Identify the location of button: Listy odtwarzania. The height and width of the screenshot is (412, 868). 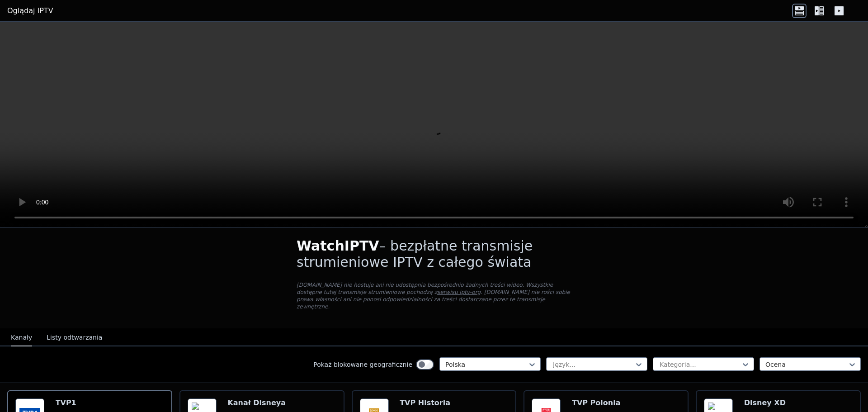
(74, 338).